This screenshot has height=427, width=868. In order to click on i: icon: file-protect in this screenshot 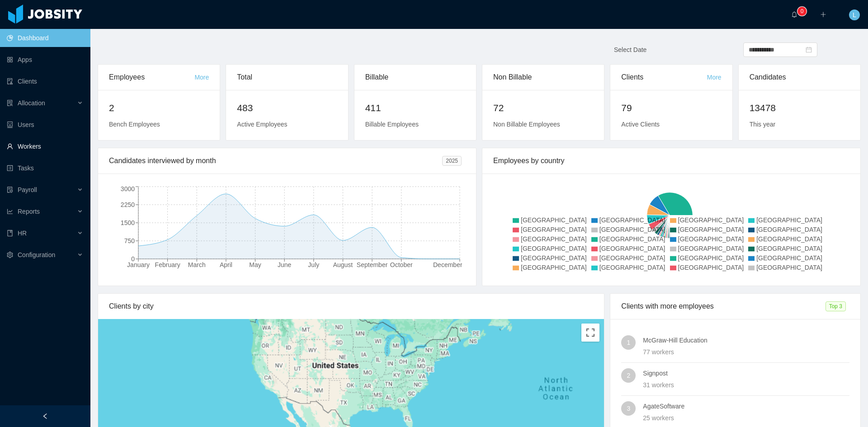, I will do `click(10, 190)`.